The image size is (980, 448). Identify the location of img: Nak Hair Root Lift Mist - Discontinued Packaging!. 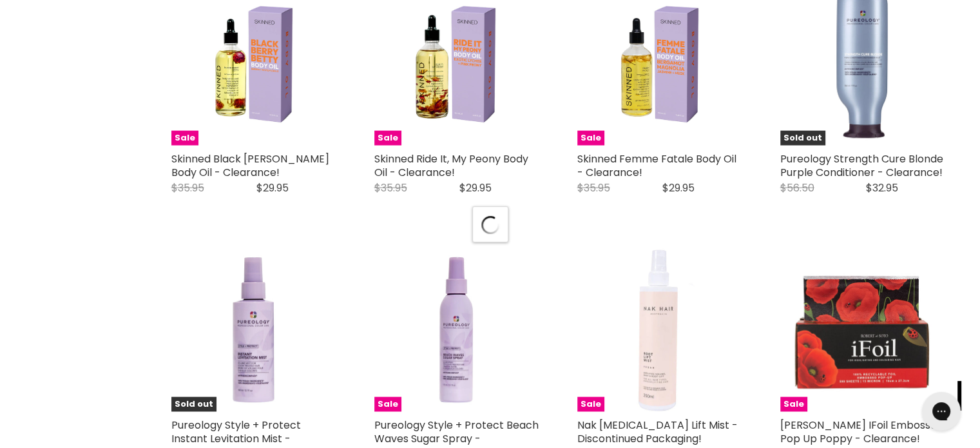
(659, 330).